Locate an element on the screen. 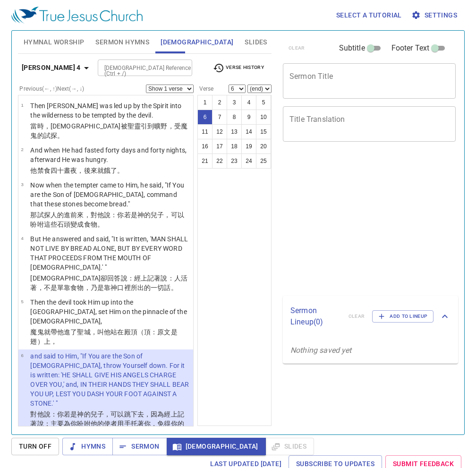 This screenshot has height=468, width=476. button: Verse History is located at coordinates (238, 68).